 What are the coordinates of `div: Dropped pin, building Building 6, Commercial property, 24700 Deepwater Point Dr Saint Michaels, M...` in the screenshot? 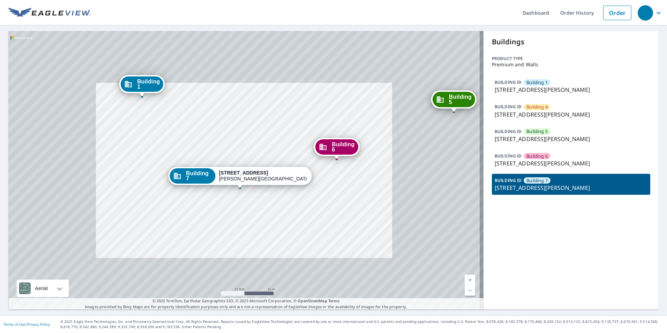 It's located at (337, 149).